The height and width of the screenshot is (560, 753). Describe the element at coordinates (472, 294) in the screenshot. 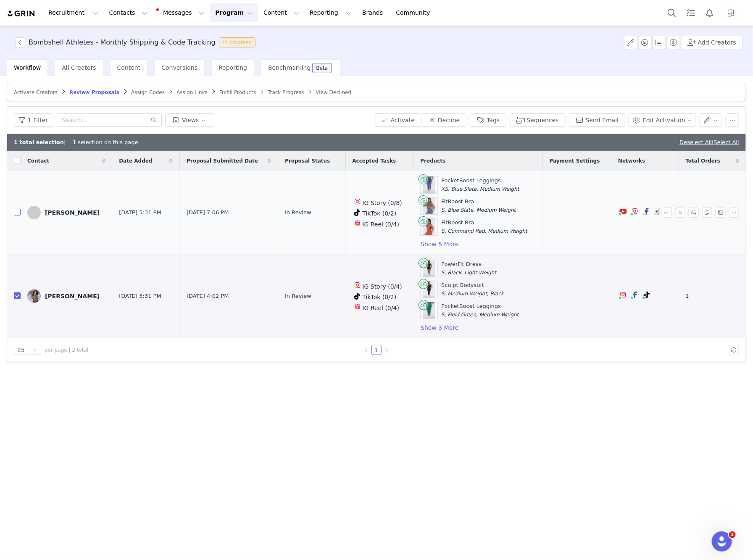

I see `span: S, Medium Weight, Black` at that location.